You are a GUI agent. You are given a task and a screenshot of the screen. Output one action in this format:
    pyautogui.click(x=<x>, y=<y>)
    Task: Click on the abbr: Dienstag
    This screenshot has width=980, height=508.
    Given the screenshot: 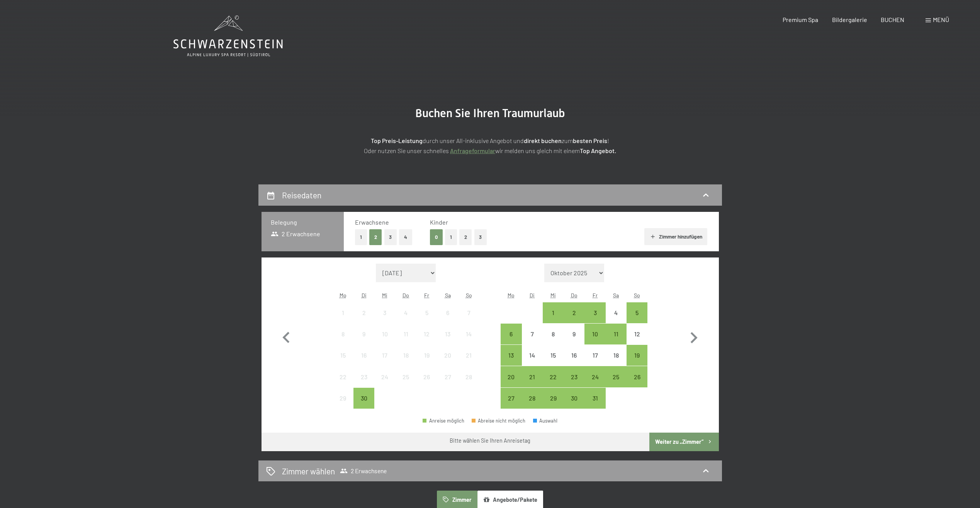 What is the action you would take?
    pyautogui.click(x=532, y=295)
    